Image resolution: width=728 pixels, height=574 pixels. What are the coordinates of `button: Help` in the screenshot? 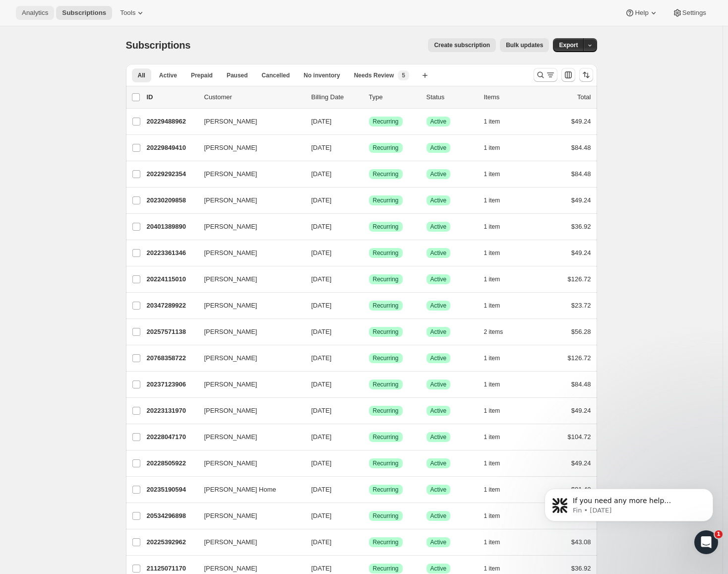 It's located at (641, 13).